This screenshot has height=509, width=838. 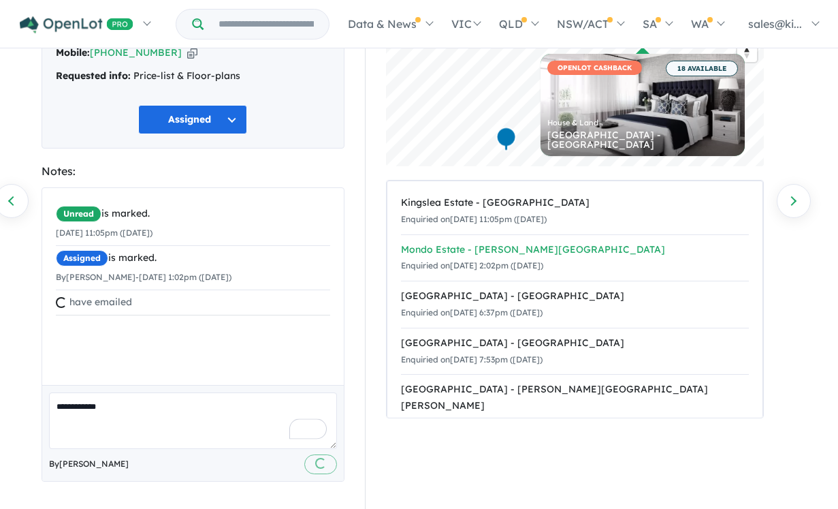 I want to click on span: OPENLOT CASHBACK, so click(x=595, y=67).